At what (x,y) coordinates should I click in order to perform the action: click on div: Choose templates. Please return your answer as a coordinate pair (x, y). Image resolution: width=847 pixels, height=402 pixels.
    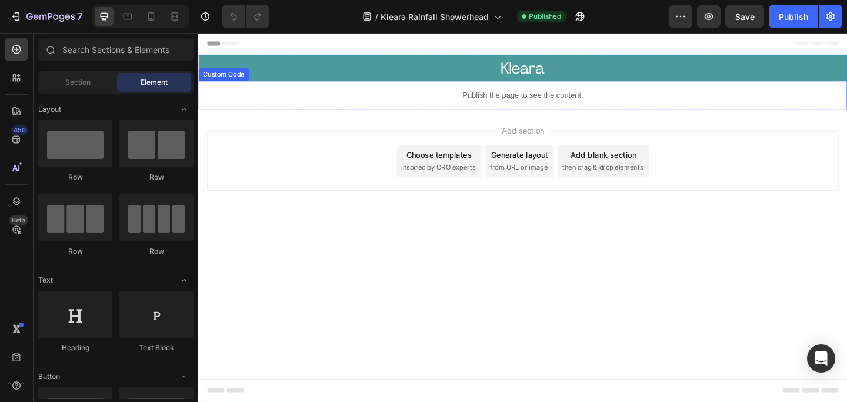
    Looking at the image, I should click on (262, 132).